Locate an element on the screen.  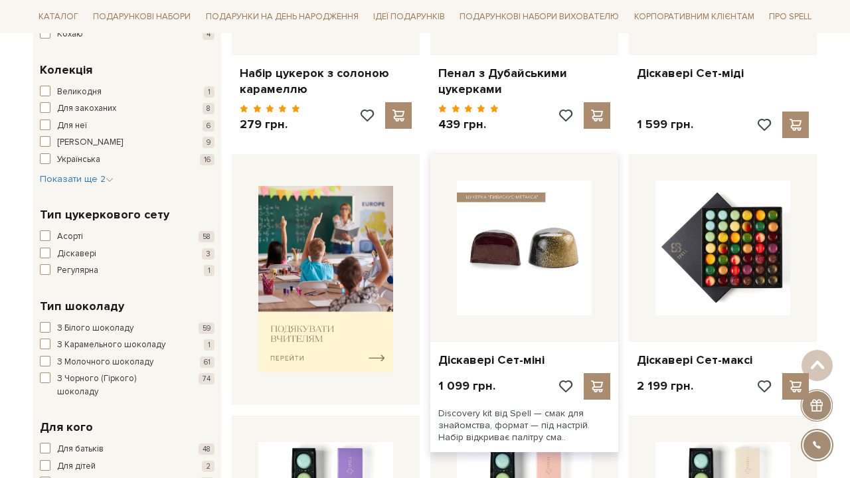
button: Українська 16 is located at coordinates (127, 160).